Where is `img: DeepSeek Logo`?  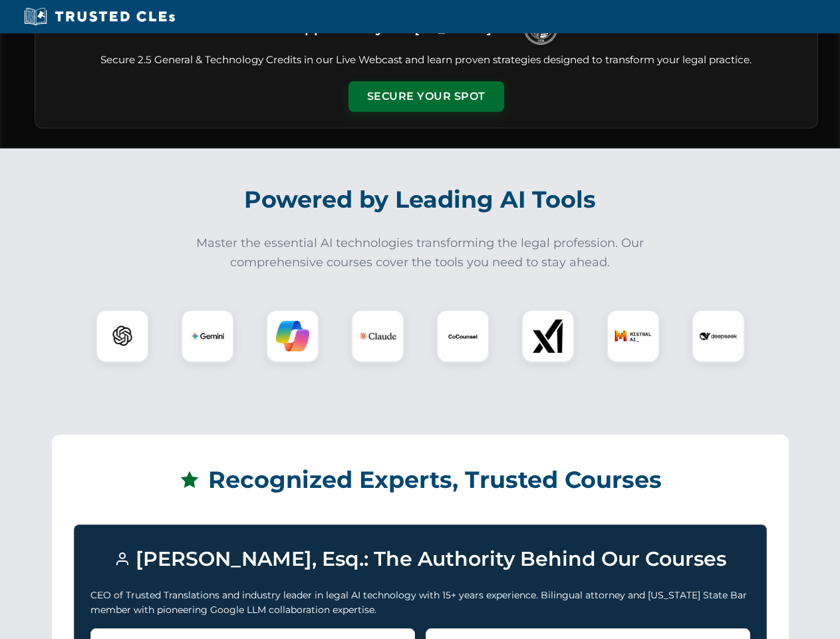 img: DeepSeek Logo is located at coordinates (719, 336).